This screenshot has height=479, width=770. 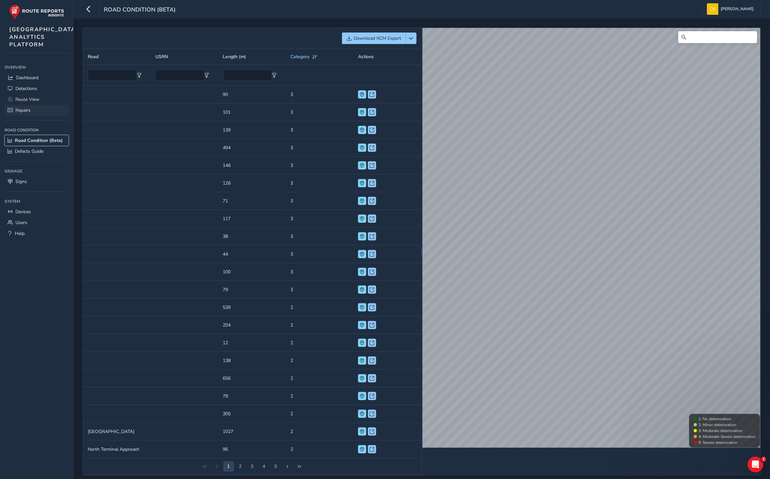 What do you see at coordinates (234, 56) in the screenshot?
I see `span: Length (m)` at bounding box center [234, 56].